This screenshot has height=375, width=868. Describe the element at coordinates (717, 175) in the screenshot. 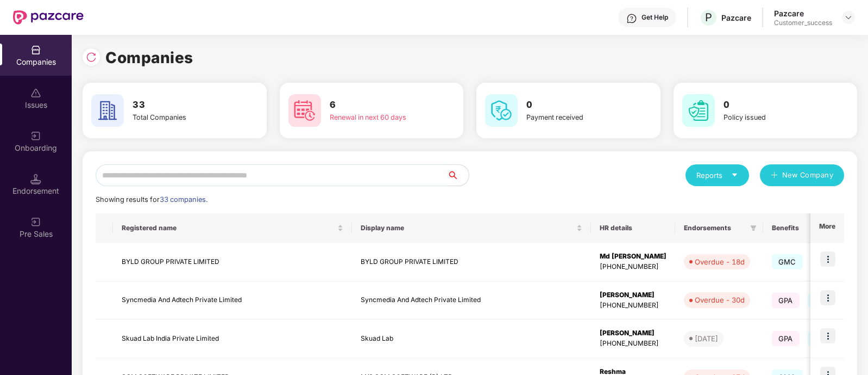

I see `div: Reports` at that location.